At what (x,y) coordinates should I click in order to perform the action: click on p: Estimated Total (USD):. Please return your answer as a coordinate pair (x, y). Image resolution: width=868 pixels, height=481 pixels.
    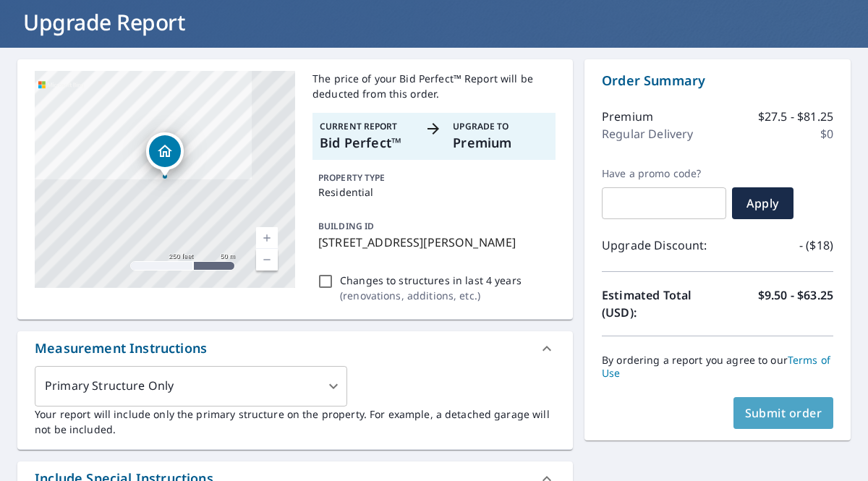
    Looking at the image, I should click on (660, 304).